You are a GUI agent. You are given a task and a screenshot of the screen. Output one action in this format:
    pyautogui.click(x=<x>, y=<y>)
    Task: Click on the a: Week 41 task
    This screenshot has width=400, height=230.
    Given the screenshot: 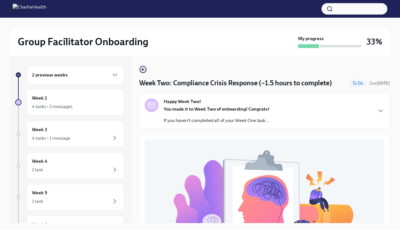 What is the action you would take?
    pyautogui.click(x=70, y=166)
    